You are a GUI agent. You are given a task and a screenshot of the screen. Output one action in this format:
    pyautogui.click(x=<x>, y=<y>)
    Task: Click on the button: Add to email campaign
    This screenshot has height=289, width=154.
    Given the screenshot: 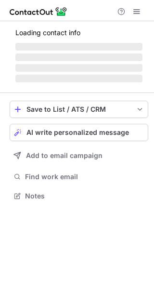 What is the action you would take?
    pyautogui.click(x=79, y=155)
    